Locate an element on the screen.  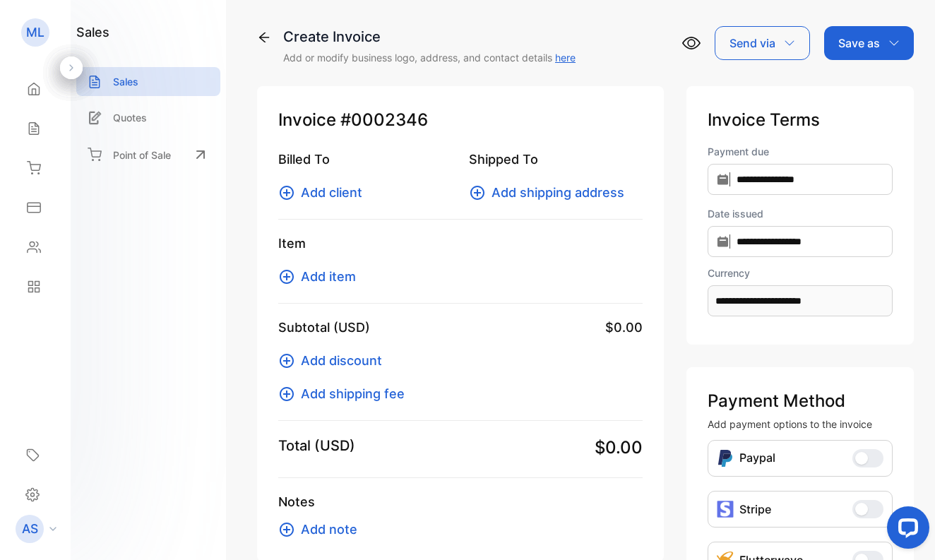
label: Date issued is located at coordinates (801, 213).